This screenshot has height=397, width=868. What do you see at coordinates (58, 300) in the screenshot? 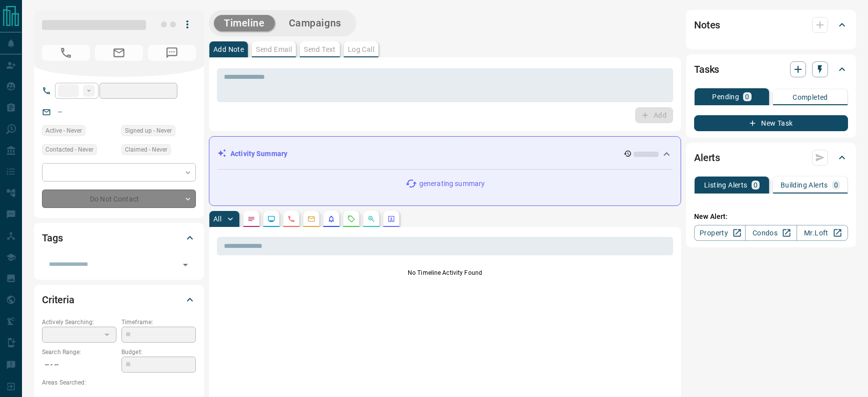
I see `h2: Criteria` at bounding box center [58, 300].